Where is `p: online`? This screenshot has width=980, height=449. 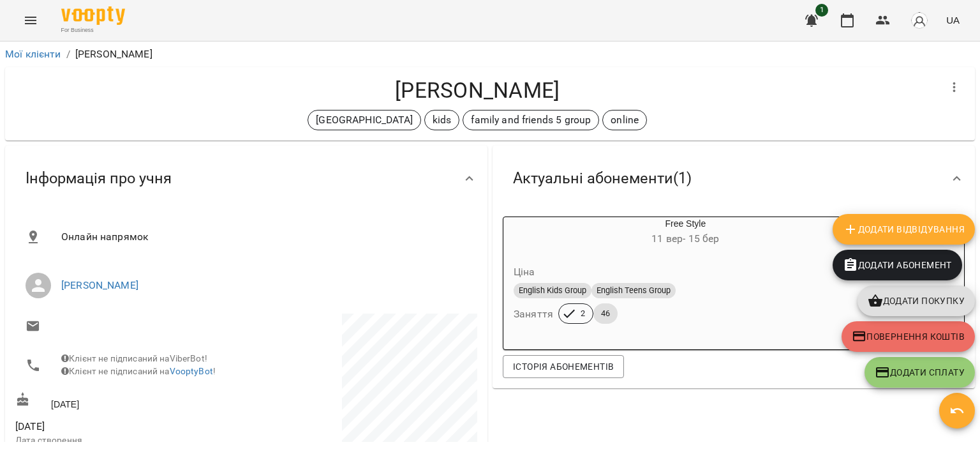
p: online is located at coordinates (625, 120).